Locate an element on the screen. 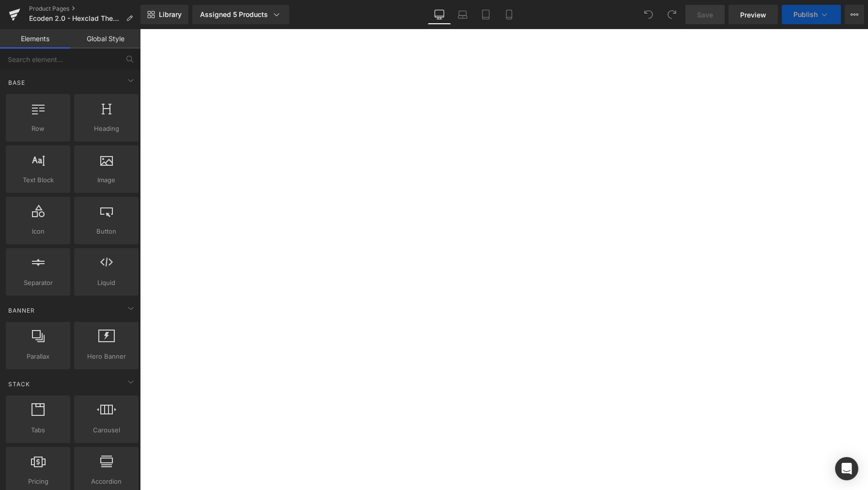  span: Liquid is located at coordinates (106, 283).